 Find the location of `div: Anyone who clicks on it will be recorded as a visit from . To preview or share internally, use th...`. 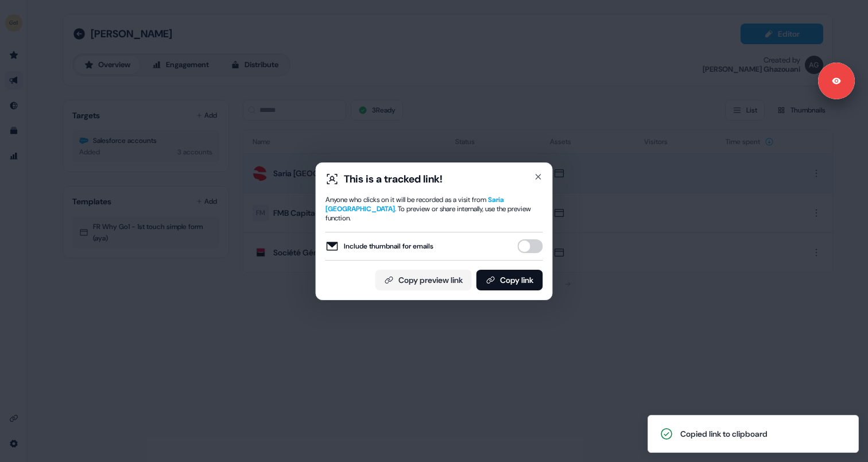

div: Anyone who clicks on it will be recorded as a visit from . To preview or share internally, use th... is located at coordinates (434, 209).